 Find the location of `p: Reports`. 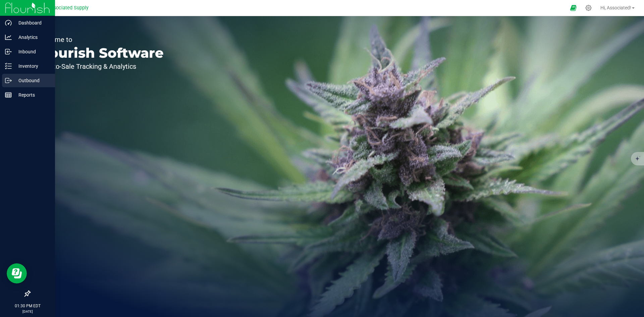

p: Reports is located at coordinates (32, 95).